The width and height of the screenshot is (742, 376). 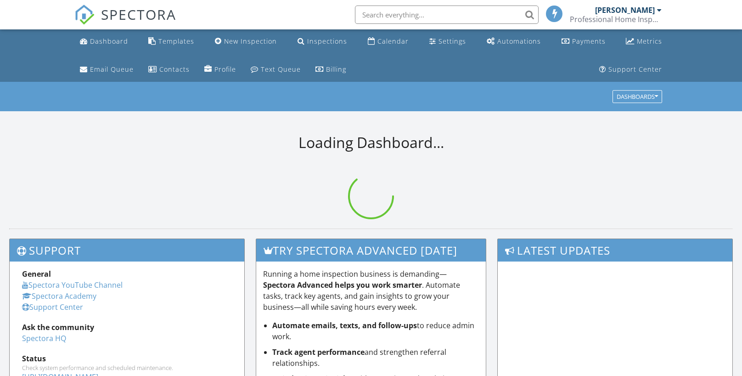 What do you see at coordinates (225, 69) in the screenshot?
I see `div: Profile` at bounding box center [225, 69].